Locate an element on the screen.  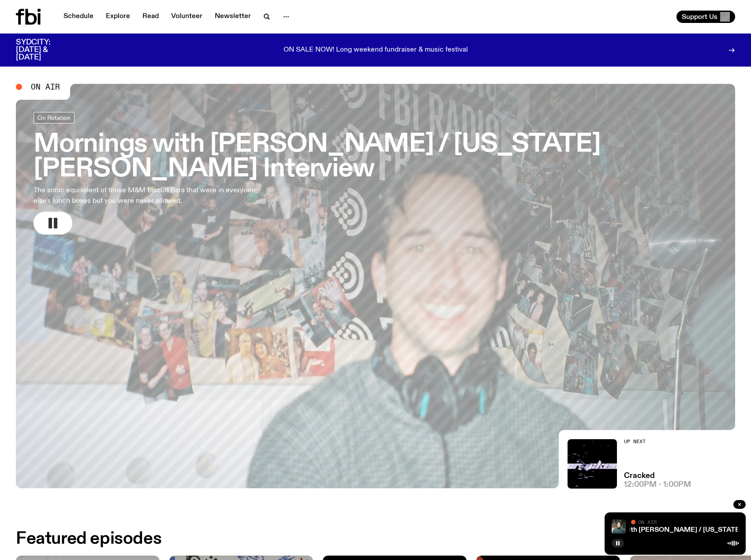
p: ON SALE NOW! Long weekend fundraiser & music festival is located at coordinates (376, 50).